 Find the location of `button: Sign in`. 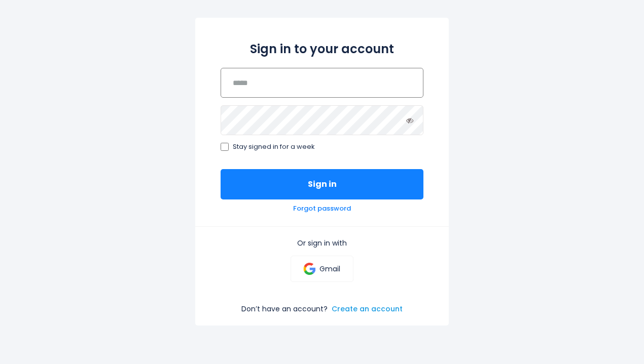

button: Sign in is located at coordinates (322, 184).